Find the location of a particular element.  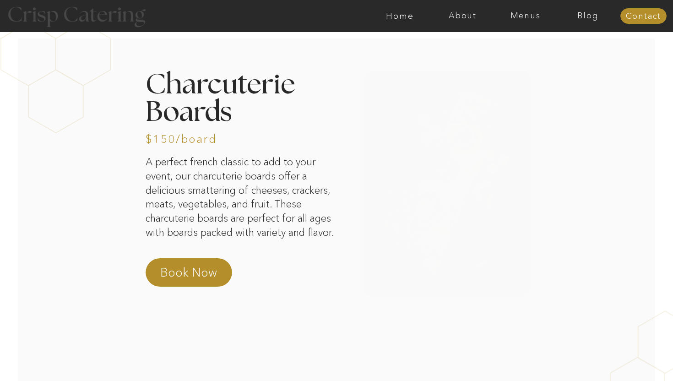

nav: Blog is located at coordinates (587, 16).